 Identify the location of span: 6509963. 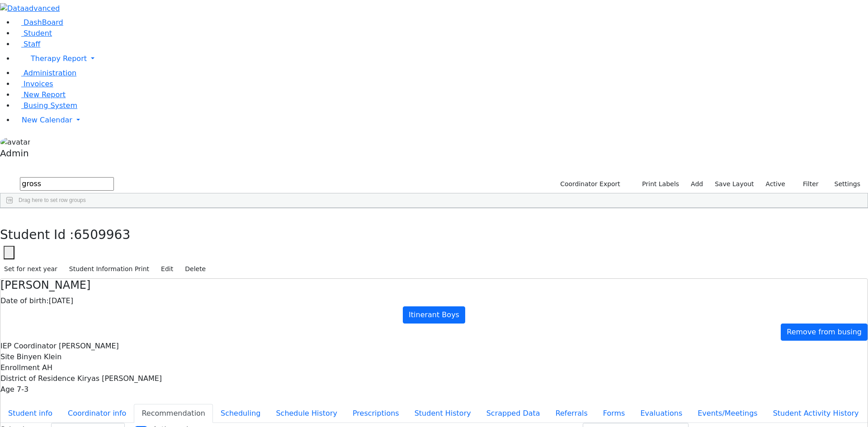
(102, 234).